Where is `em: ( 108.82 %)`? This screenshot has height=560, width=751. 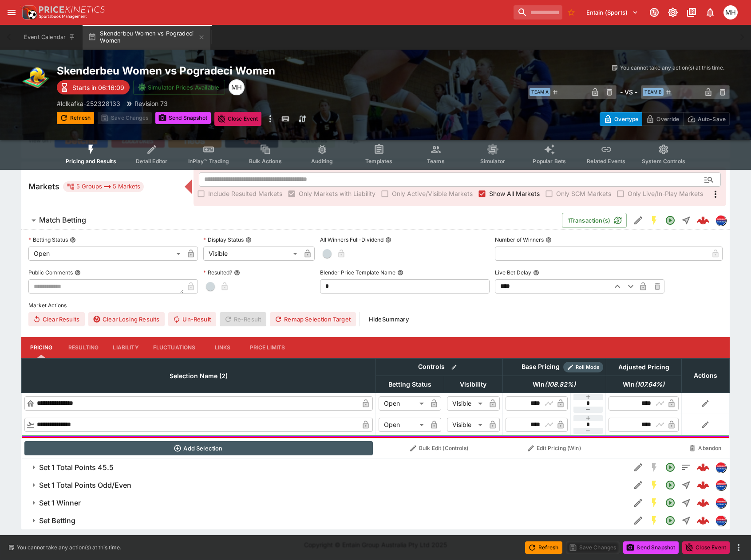
em: ( 108.82 %) is located at coordinates (560, 384).